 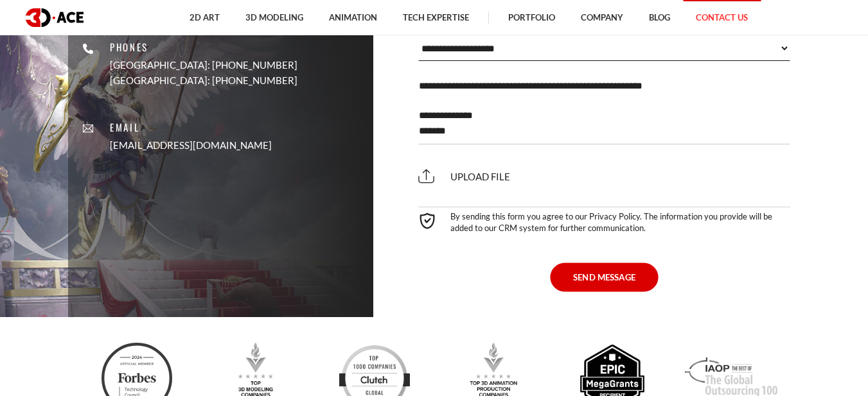 I want to click on p: Email, so click(x=191, y=127).